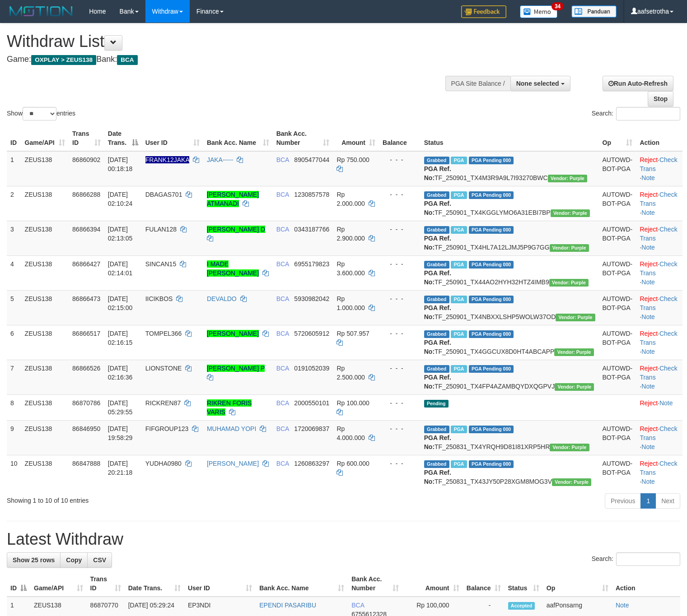 The width and height of the screenshot is (687, 616). What do you see at coordinates (617, 138) in the screenshot?
I see `th: Op: activate to sort column ascending` at bounding box center [617, 138].